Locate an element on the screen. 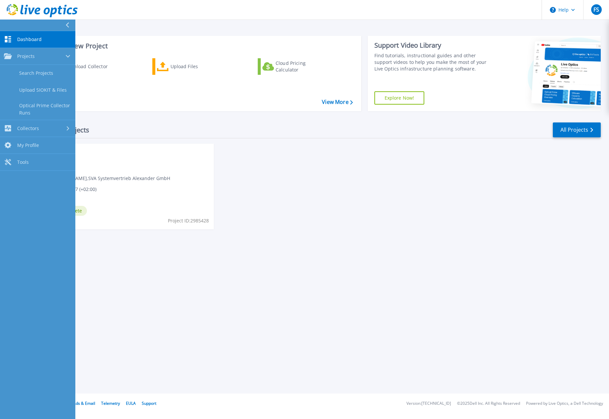 This screenshot has height=419, width=609. a: Support is located at coordinates (149, 403).